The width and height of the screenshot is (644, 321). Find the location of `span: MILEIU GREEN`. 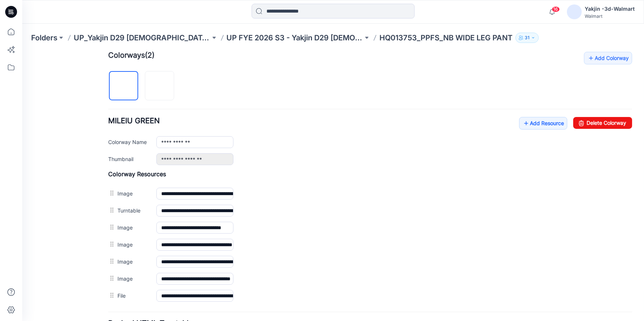

span: MILEIU GREEN is located at coordinates (112, 69).